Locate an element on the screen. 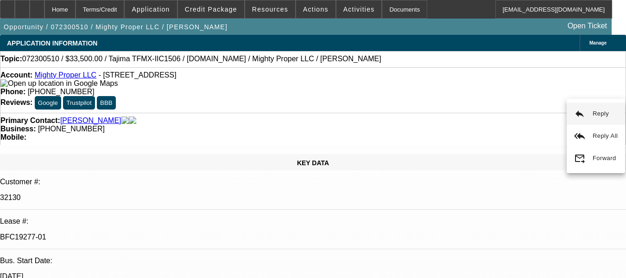 The height and width of the screenshot is (278, 626). button: BBB is located at coordinates (106, 102).